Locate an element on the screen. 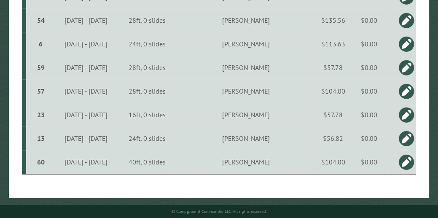 The image size is (438, 218). td: 40ft, 0 slides is located at coordinates (147, 162).